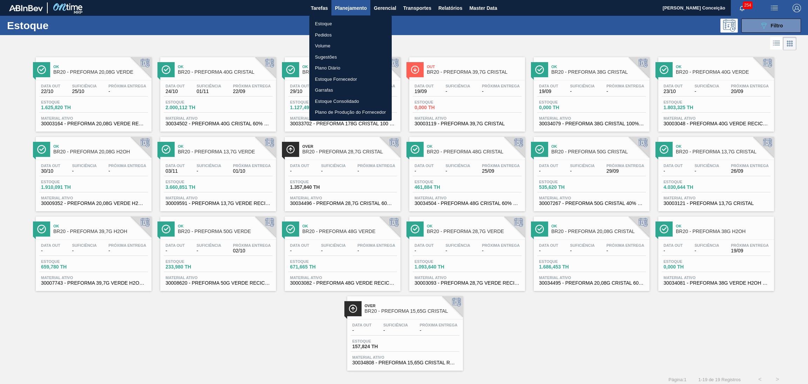 The height and width of the screenshot is (384, 808). Describe the element at coordinates (351, 46) in the screenshot. I see `li: Volume` at that location.